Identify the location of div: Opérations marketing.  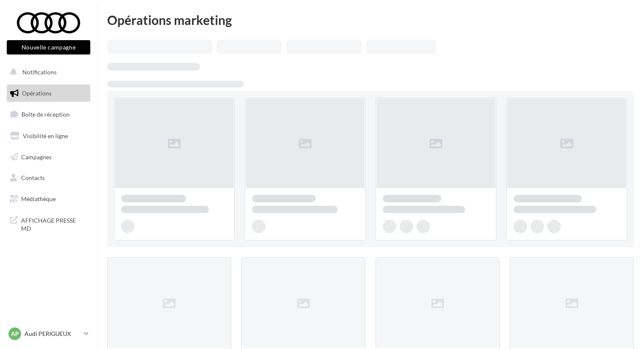
(370, 20).